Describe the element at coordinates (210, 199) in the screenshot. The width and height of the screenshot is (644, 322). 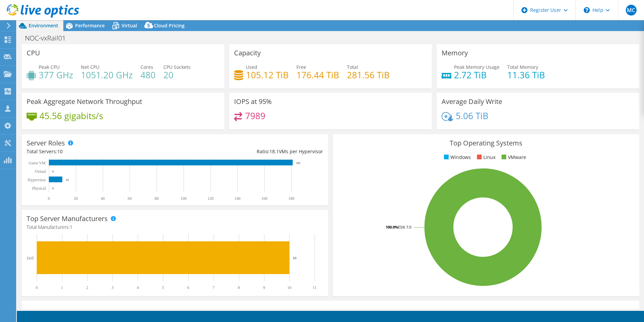
I see `text: 120` at that location.